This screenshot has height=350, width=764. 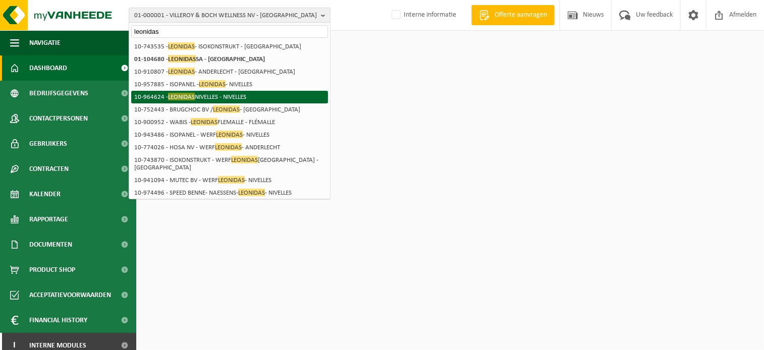 I want to click on span: Dashboard, so click(x=48, y=68).